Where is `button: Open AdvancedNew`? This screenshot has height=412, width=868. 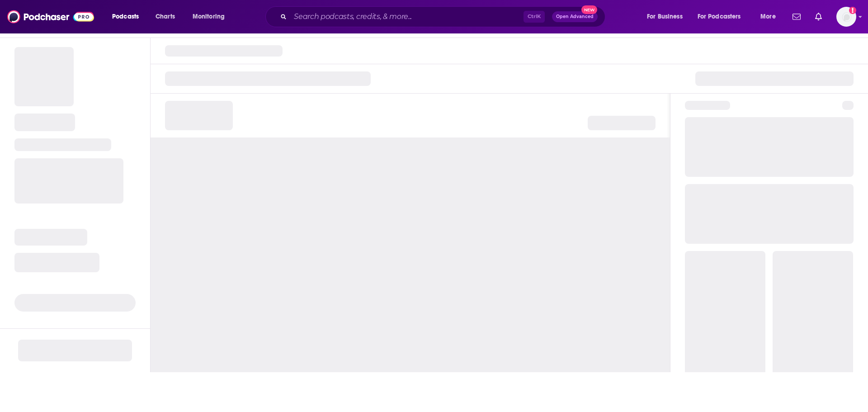
button: Open AdvancedNew is located at coordinates (575, 16).